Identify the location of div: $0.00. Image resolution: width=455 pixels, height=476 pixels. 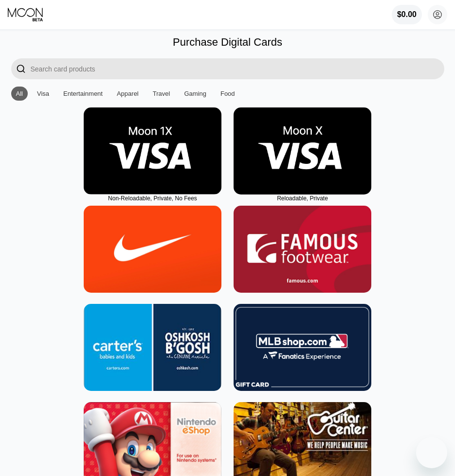
(407, 15).